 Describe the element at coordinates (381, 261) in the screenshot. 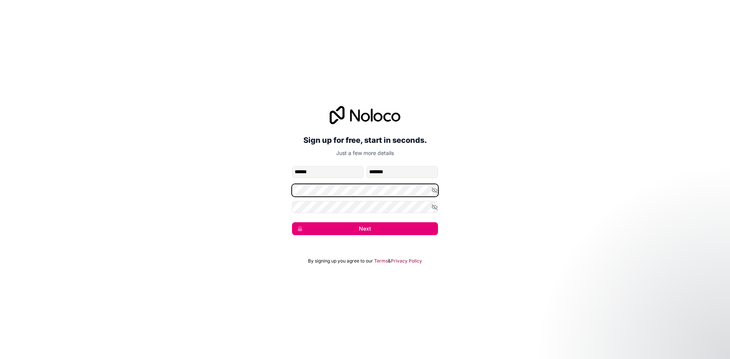

I see `a: Terms` at that location.